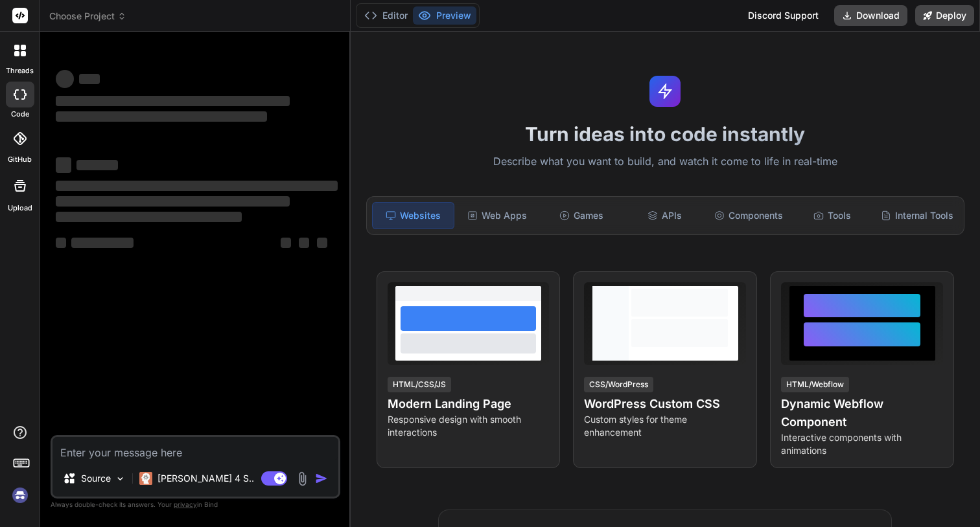 This screenshot has width=980, height=527. Describe the element at coordinates (20, 208) in the screenshot. I see `label: Upload` at that location.